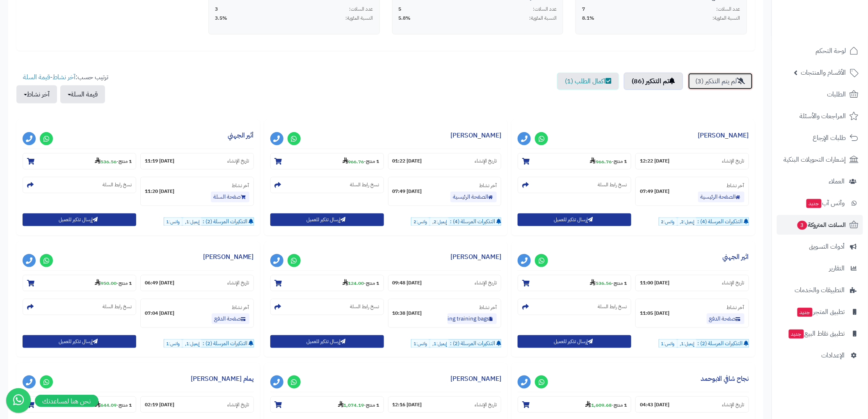  Describe the element at coordinates (327, 405) in the screenshot. I see `section: 1 منتج-1,074.19` at that location.